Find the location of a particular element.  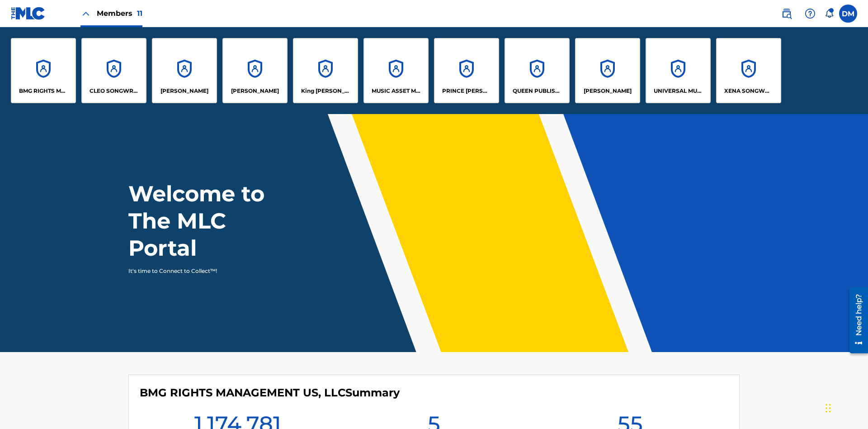

div: Need help? is located at coordinates (16, 32).